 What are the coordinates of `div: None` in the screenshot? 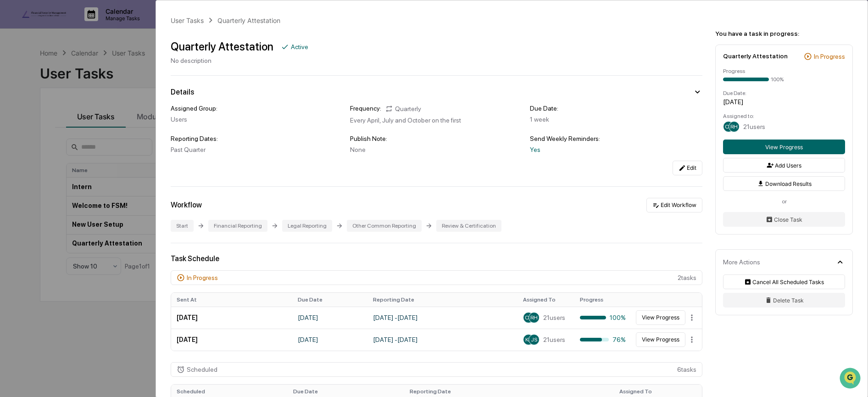 It's located at (436, 149).